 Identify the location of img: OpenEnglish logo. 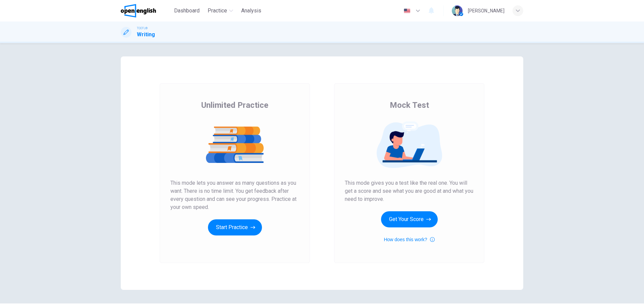
(138, 11).